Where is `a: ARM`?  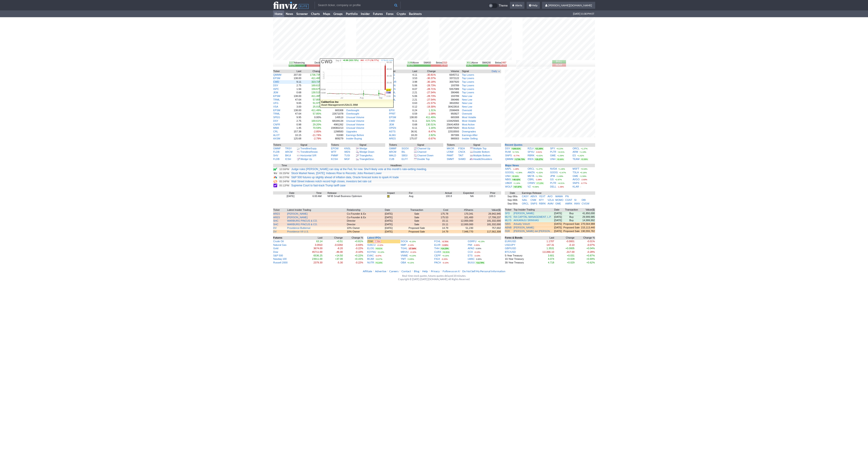
a: ARM is located at coordinates (575, 152).